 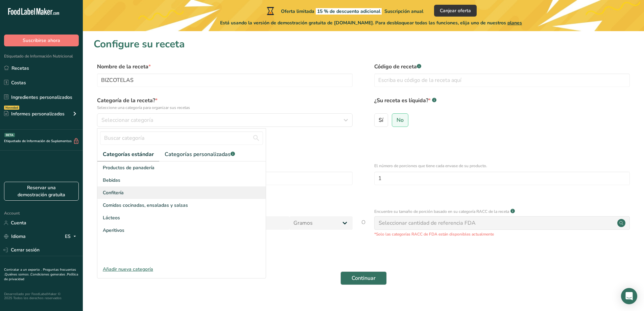 What do you see at coordinates (23, 270) in the screenshot?
I see `a: Contratar a un experto .` at bounding box center [23, 270].